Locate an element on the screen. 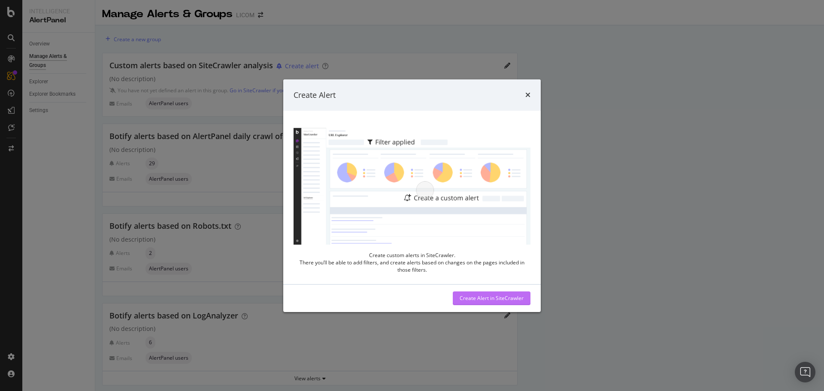 The height and width of the screenshot is (391, 824). img: DH8OX7jH.gif is located at coordinates (412, 186).